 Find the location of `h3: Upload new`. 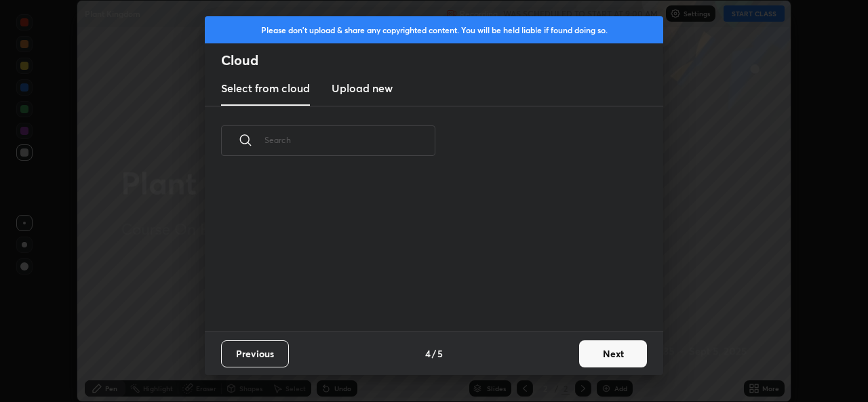

h3: Upload new is located at coordinates (362, 88).